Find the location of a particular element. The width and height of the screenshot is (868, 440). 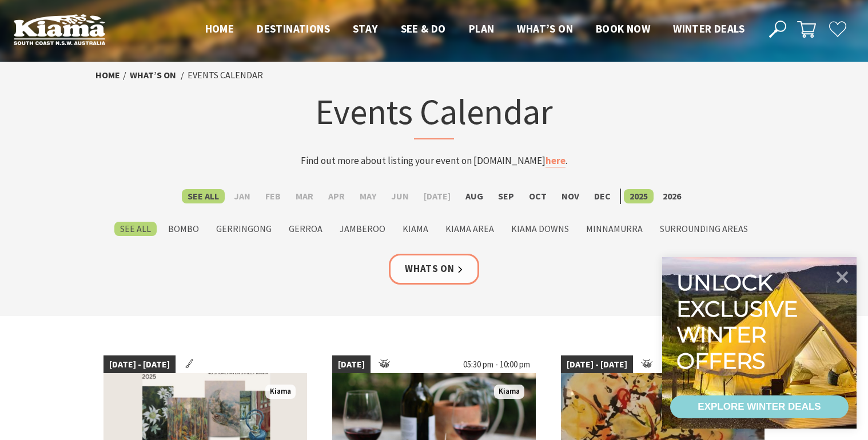

span: Home is located at coordinates (219, 29).